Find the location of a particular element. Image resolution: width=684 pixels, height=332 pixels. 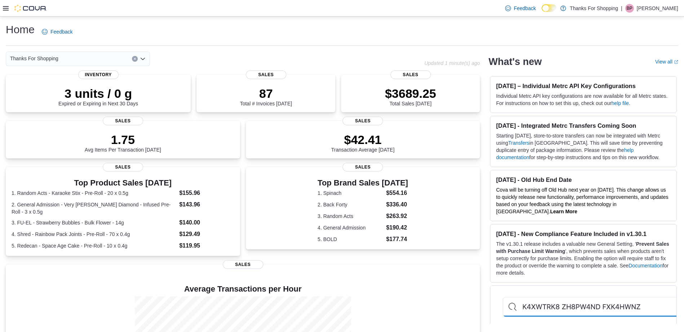

dt: 3. FU-EL - Strawberry Bubbles - Bulk Flower - 14g is located at coordinates (94, 223).